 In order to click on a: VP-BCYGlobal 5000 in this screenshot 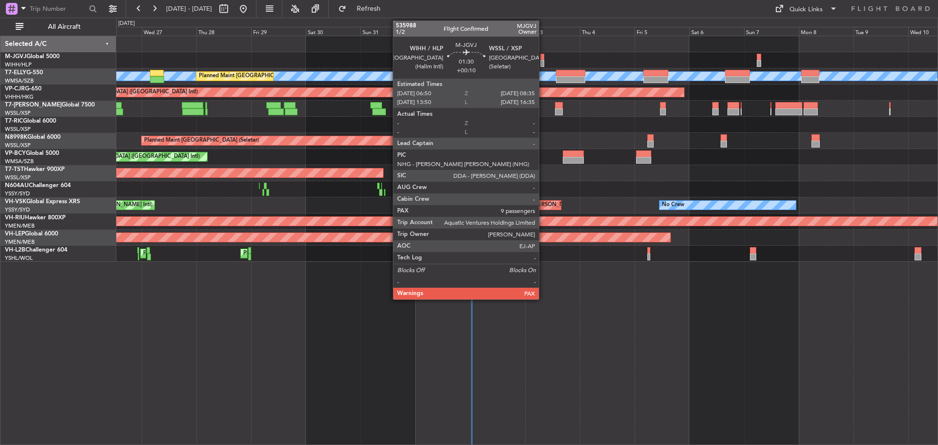, I will do `click(32, 153)`.